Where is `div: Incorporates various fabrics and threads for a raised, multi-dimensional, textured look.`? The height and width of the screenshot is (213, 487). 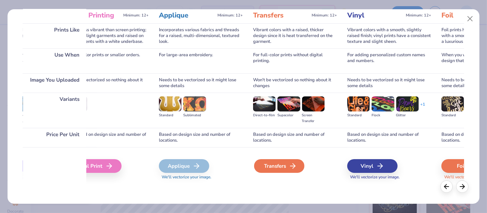
div: Incorporates various fabrics and threads for a raised, multi-dimensional, textured look. is located at coordinates (201, 36).